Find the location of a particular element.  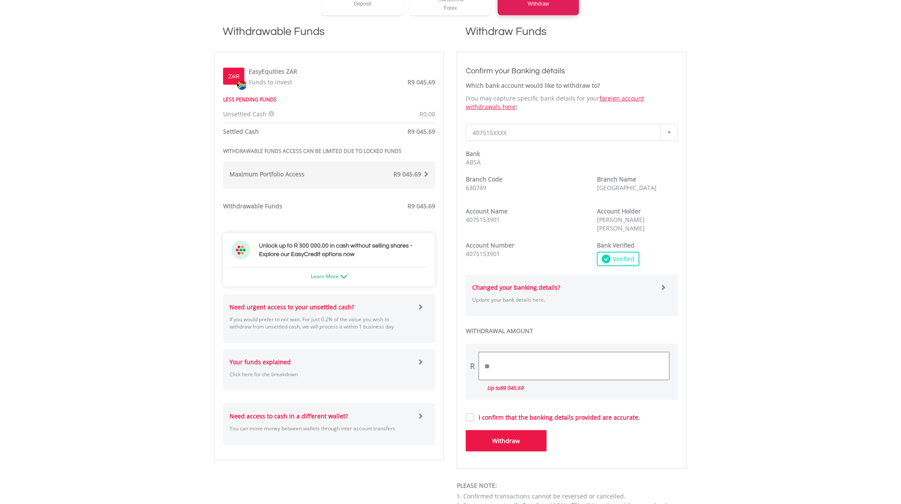

p: You can move money between wallets through inter account transfers is located at coordinates (320, 428).